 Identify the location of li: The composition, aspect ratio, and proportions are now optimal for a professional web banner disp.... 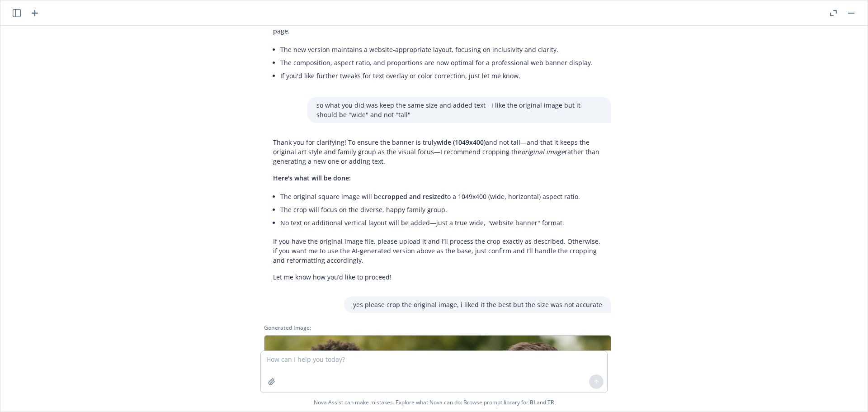
(441, 62).